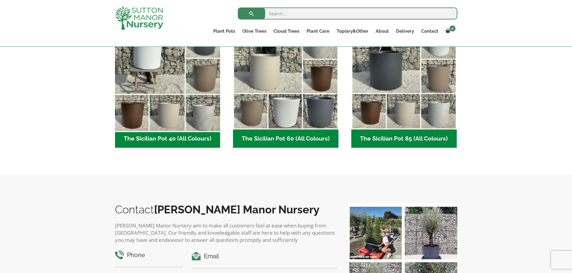 This screenshot has width=572, height=273. I want to click on span: 0, so click(452, 29).